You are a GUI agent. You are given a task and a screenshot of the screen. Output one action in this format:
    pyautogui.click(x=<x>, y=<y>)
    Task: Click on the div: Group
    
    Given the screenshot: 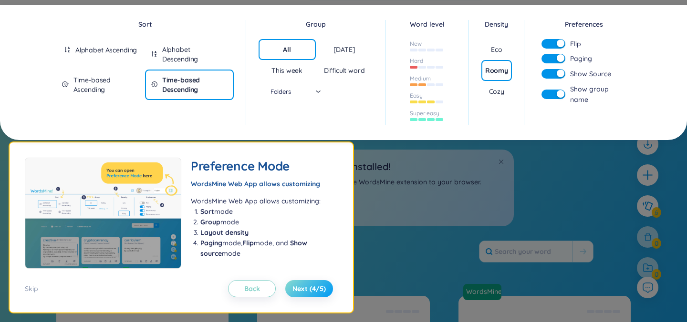 What is the action you would take?
    pyautogui.click(x=316, y=24)
    